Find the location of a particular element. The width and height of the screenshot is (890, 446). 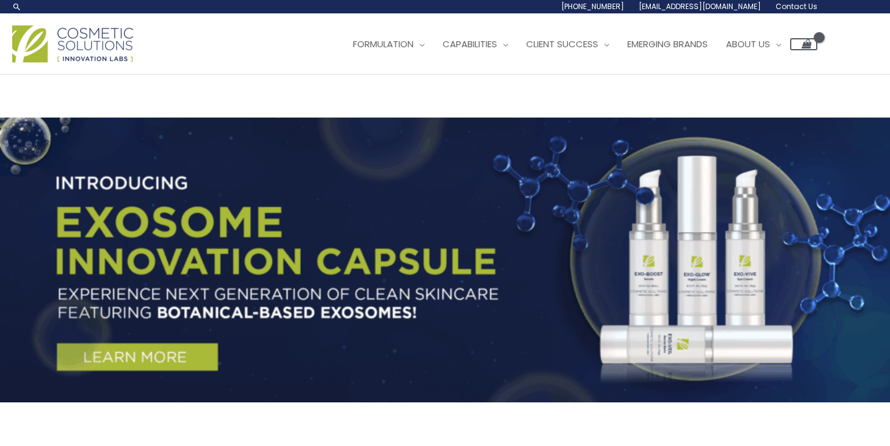

a: About Us is located at coordinates (753, 44).